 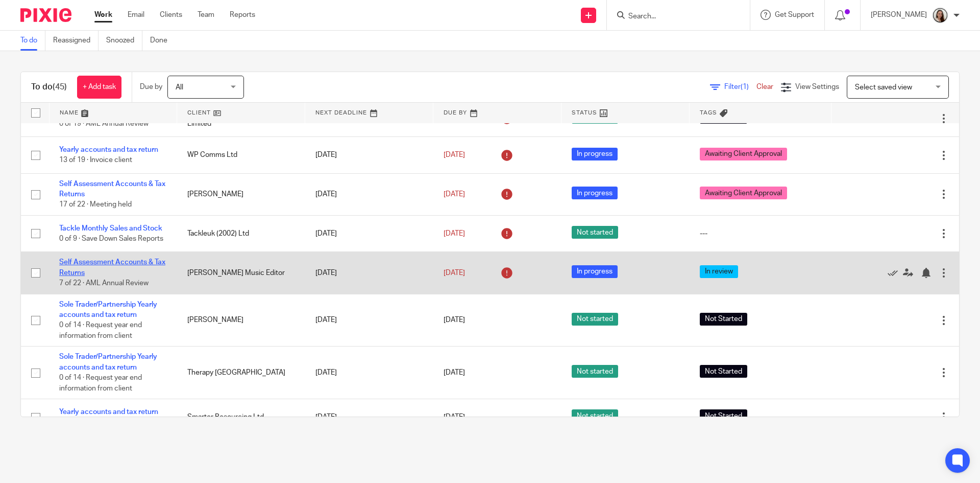 I want to click on img: Profile.png, so click(x=940, y=15).